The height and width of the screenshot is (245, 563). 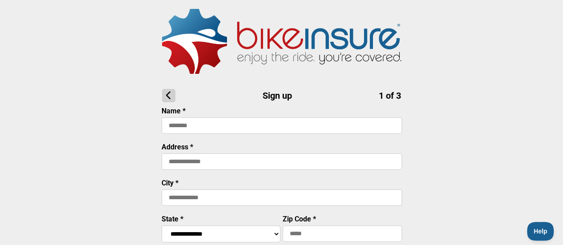 What do you see at coordinates (170, 183) in the screenshot?
I see `label: City *` at bounding box center [170, 183].